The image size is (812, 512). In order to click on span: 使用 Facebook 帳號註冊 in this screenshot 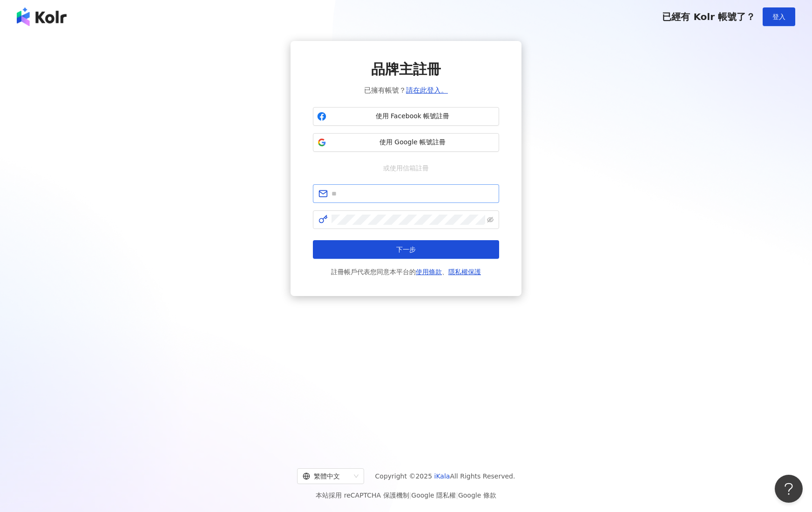, I will do `click(412, 117)`.